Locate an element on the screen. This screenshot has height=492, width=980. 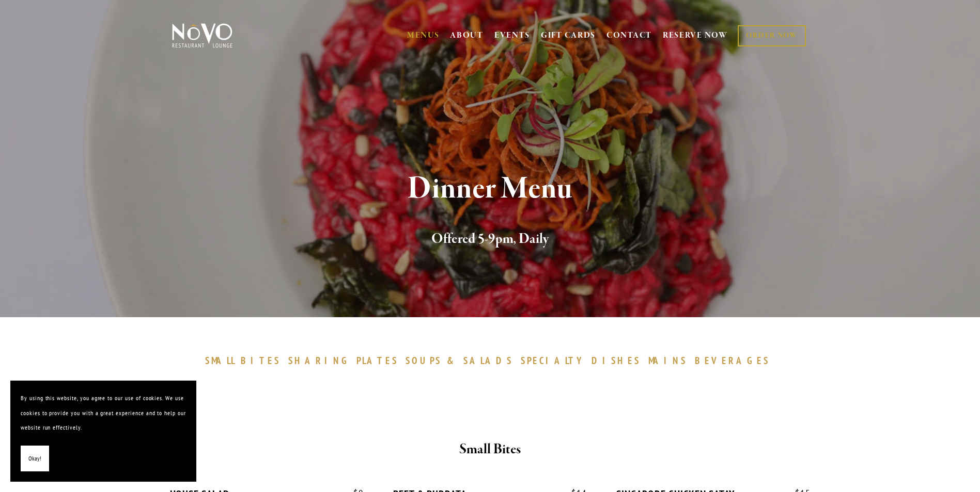
a: CONTACT is located at coordinates (629, 35).